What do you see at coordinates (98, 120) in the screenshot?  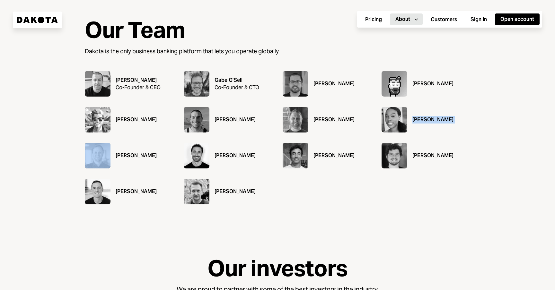 I see `img: Adam Train` at bounding box center [98, 120].